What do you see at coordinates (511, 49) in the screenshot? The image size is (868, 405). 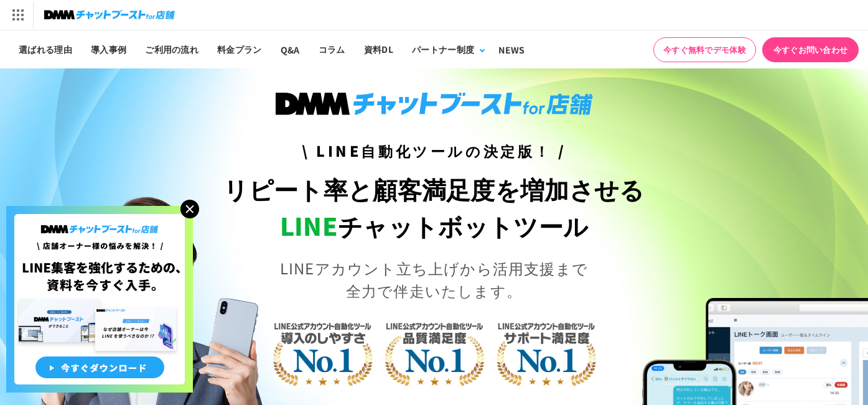 I see `a: NEWS` at bounding box center [511, 49].